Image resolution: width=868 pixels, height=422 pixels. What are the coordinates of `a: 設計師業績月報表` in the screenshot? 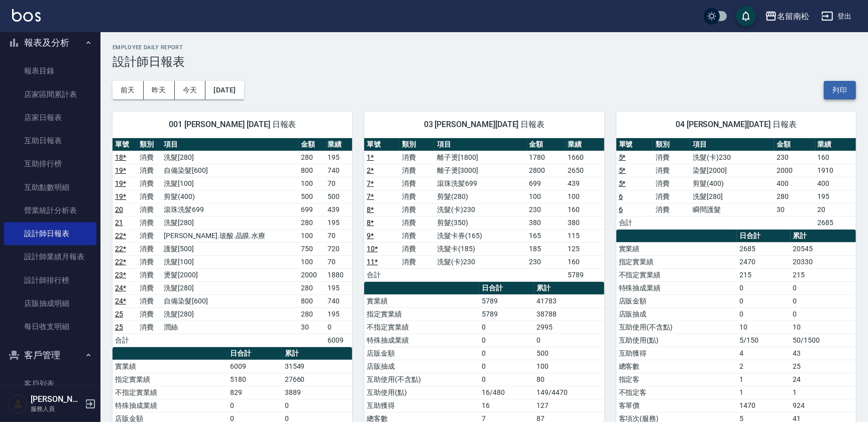 It's located at (50, 257).